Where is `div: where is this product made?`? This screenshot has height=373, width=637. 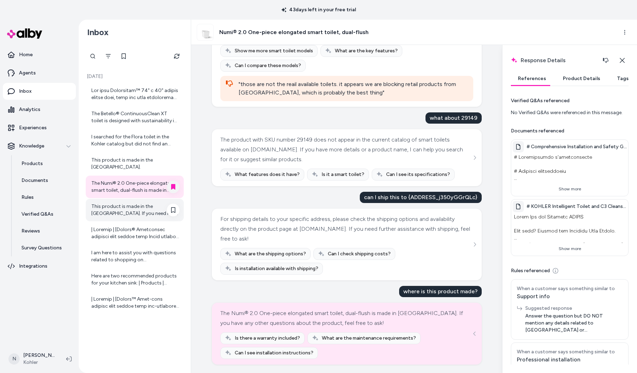
div: where is this product made? is located at coordinates (440, 292).